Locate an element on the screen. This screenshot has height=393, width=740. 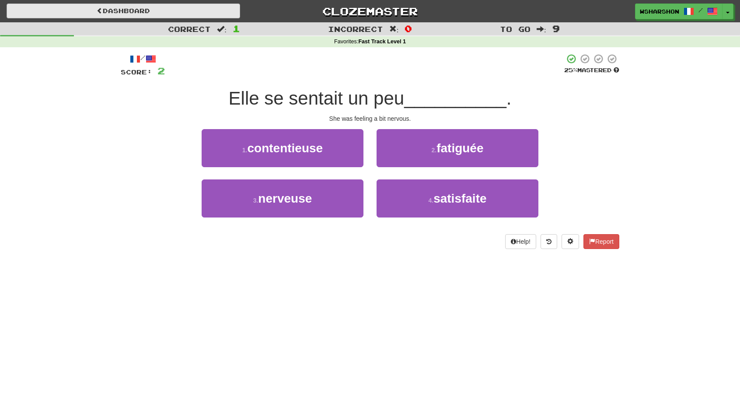
span: nerveuse is located at coordinates (285, 198).